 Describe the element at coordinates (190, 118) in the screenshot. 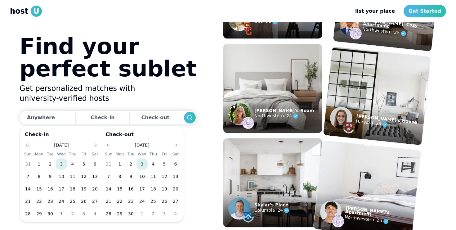

I see `button: Search` at that location.